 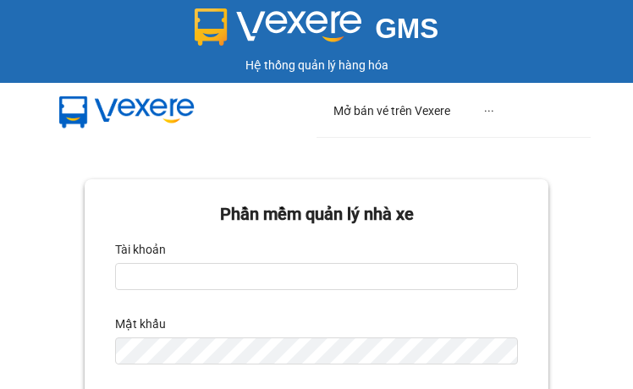 I want to click on span: GMS, so click(x=406, y=28).